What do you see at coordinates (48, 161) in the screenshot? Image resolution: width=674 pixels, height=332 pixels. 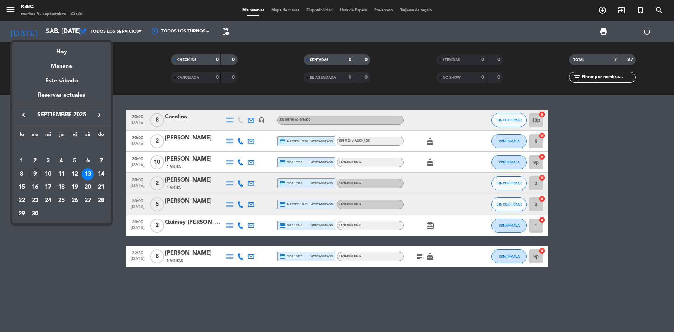 I see `div: 3` at bounding box center [48, 161].